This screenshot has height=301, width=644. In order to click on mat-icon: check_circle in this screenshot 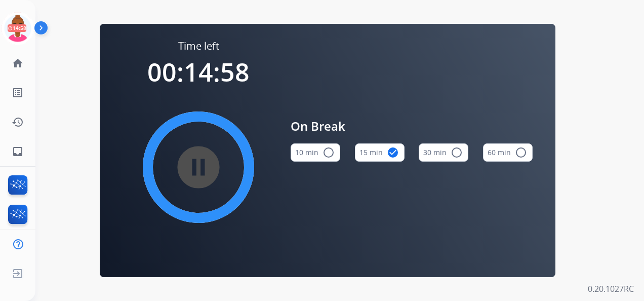, I will do `click(393, 152)`.